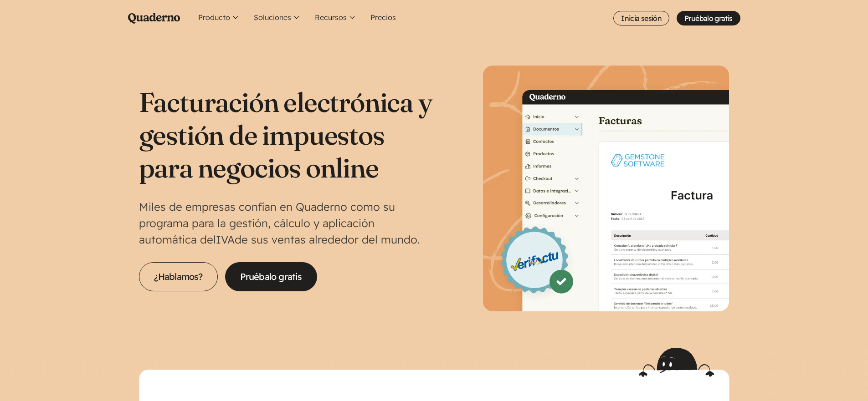 Image resolution: width=868 pixels, height=401 pixels. I want to click on abbr: Impuesto sobre el Valor Añadido, so click(225, 239).